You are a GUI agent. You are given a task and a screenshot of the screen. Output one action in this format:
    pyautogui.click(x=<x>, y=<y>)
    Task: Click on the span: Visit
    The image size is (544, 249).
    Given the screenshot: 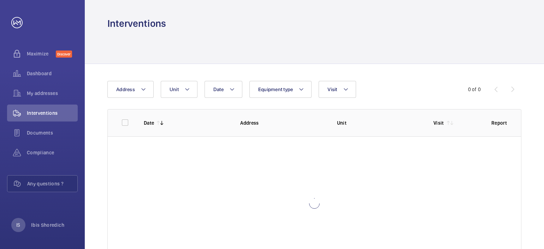 What is the action you would take?
    pyautogui.click(x=332, y=89)
    